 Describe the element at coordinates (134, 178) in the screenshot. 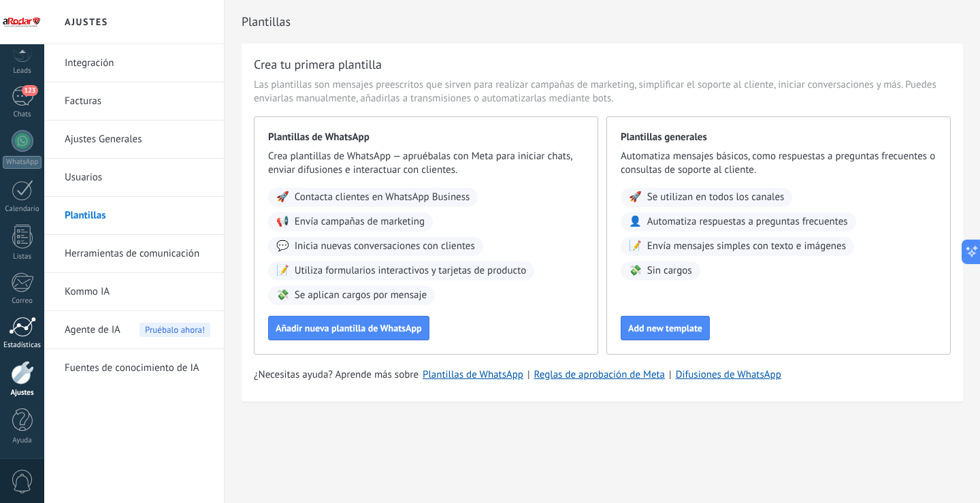

I see `li: Usuarios` at that location.